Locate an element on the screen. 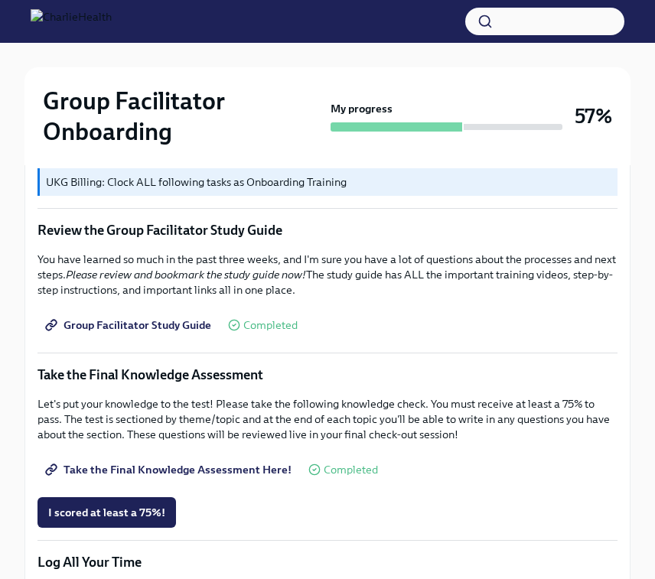  span: I scored at least a 75%! is located at coordinates (106, 512).